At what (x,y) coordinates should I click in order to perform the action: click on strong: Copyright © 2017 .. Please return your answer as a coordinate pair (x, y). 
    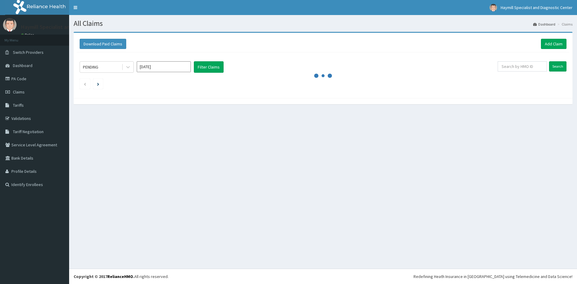
    Looking at the image, I should click on (104, 277).